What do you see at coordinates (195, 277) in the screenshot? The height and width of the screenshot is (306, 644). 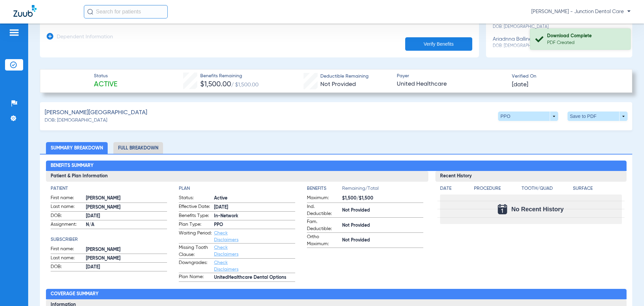 I see `span: Plan Name:` at bounding box center [195, 277].